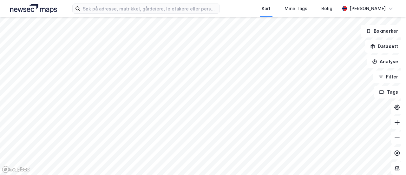  Describe the element at coordinates (150, 9) in the screenshot. I see `input: Søk på adresse, matrikkel, gårdeiere, leietakere eller personer` at that location.